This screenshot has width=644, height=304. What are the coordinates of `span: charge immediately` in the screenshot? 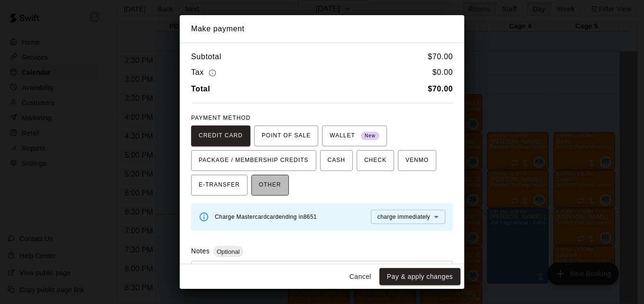 It's located at (404, 217).